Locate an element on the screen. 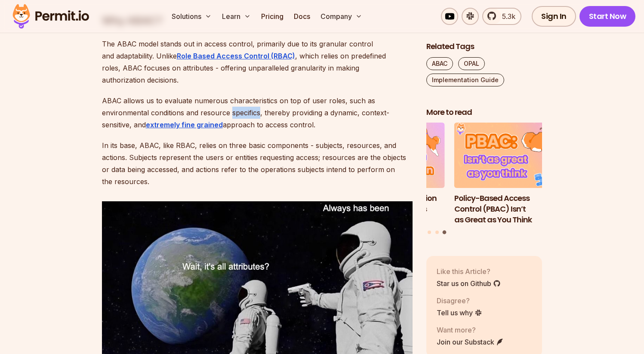 The image size is (644, 354). a: Star us on Github is located at coordinates (469, 283).